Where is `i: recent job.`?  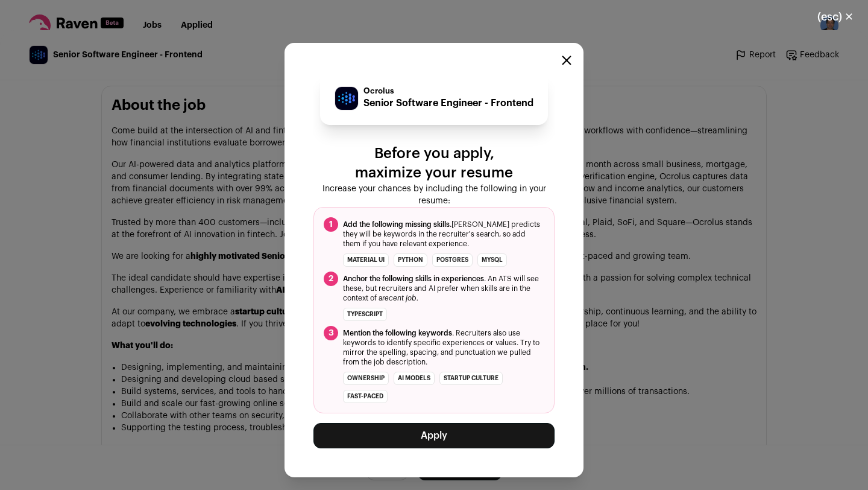 i: recent job. is located at coordinates (401, 298).